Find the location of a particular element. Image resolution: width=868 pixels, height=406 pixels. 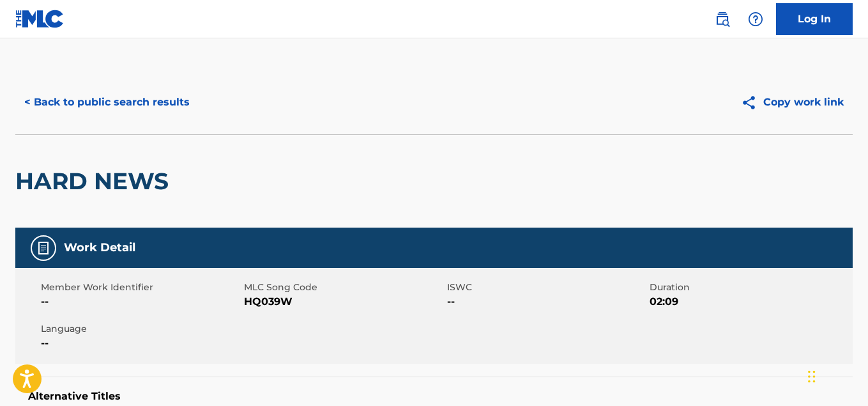

span: Member Work Identifier is located at coordinates (140, 287).